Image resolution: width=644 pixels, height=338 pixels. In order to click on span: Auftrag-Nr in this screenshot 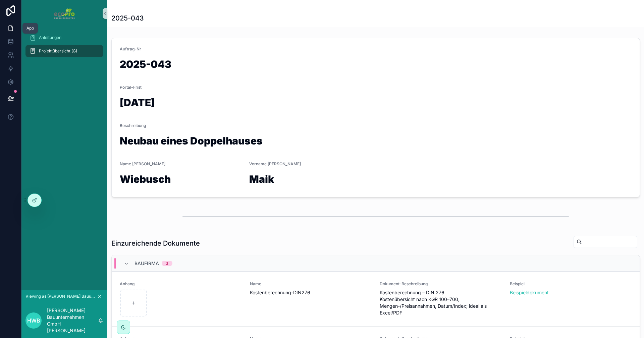, I will do `click(130, 49)`.